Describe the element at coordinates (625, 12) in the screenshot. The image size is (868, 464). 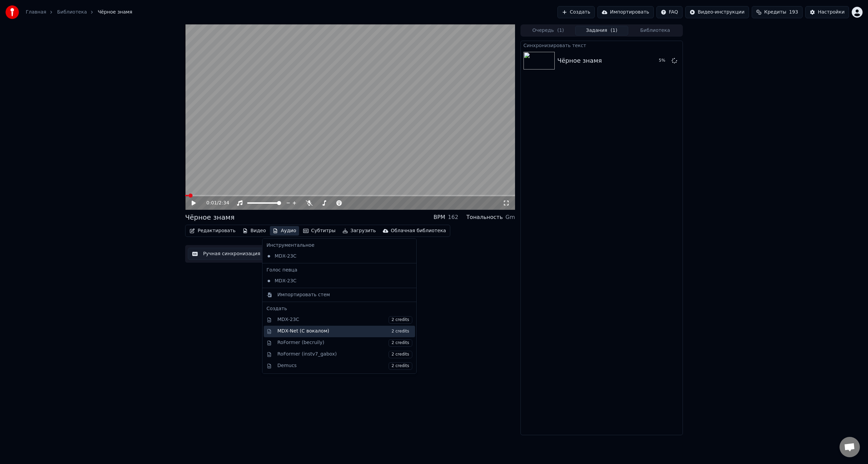
I see `button: Импортировать` at that location.